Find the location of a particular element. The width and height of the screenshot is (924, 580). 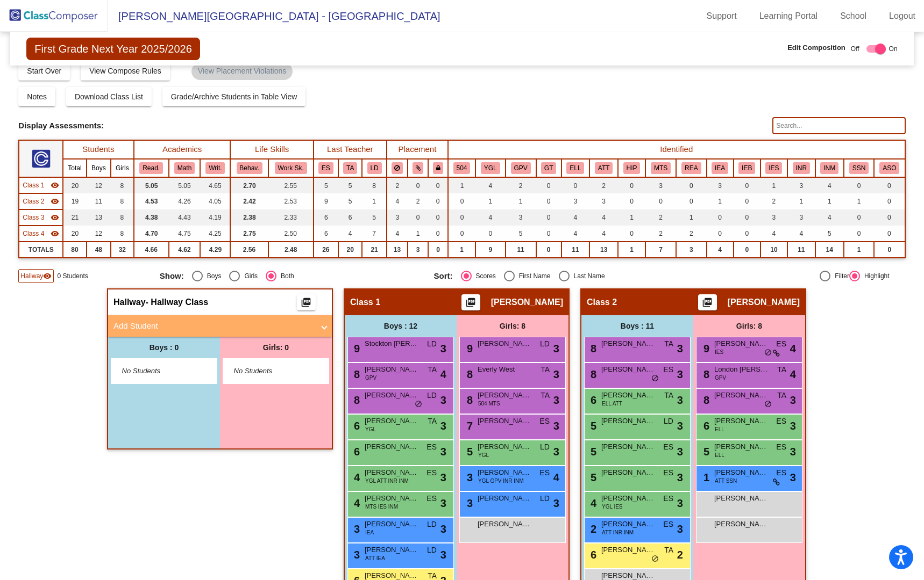

td: 26 is located at coordinates (326, 250).